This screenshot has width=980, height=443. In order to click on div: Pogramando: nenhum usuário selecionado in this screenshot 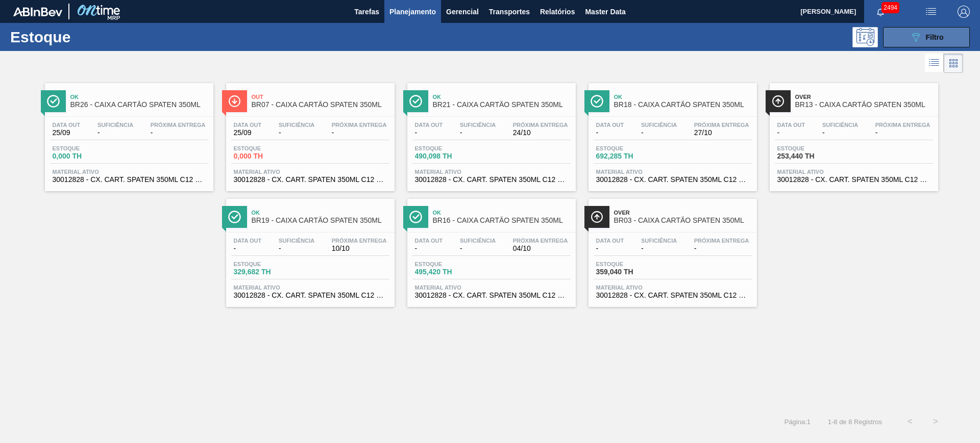, I will do `click(865, 37)`.